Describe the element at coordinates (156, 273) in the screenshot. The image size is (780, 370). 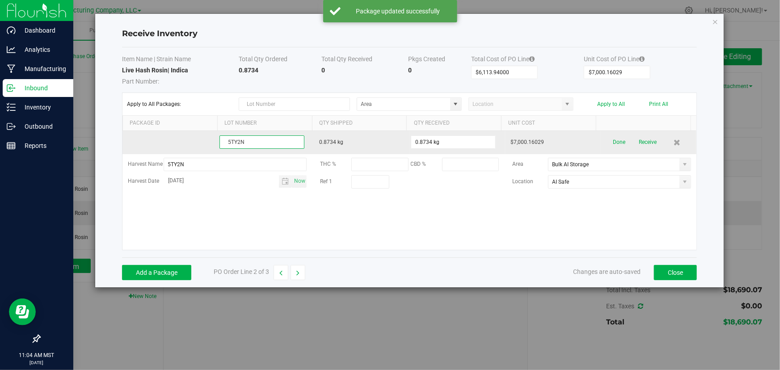
I see `button: Add a Package` at that location.